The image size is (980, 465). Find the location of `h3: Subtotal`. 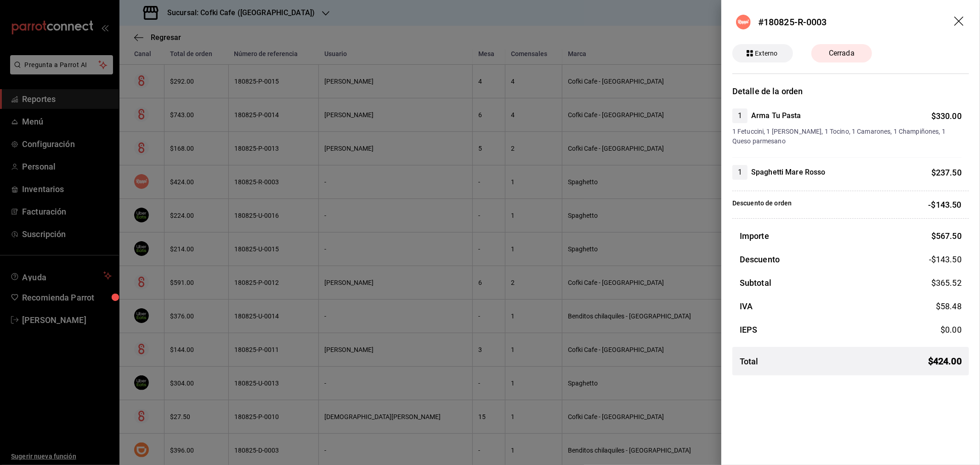

h3: Subtotal is located at coordinates (756, 282).